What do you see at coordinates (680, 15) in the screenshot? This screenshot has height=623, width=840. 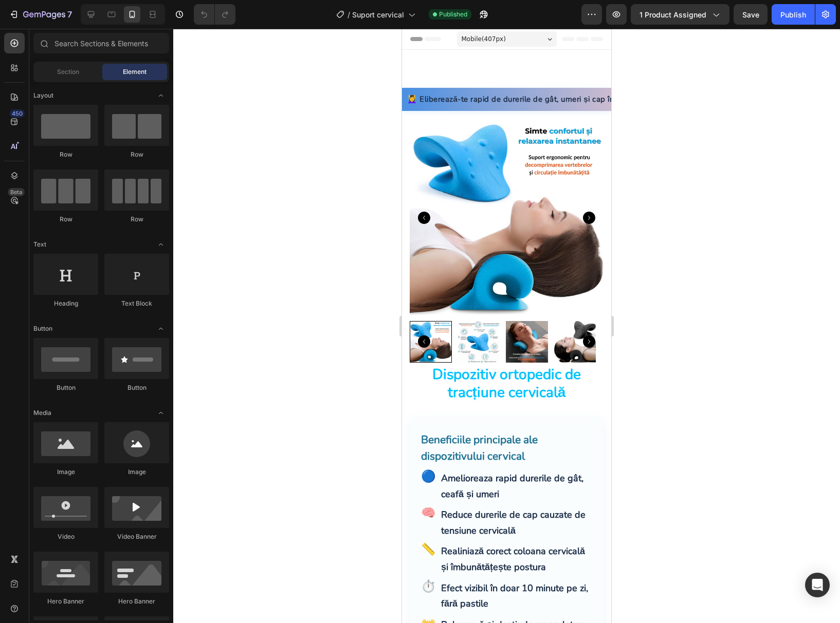 I see `button: 1 product assigned` at bounding box center [680, 15].